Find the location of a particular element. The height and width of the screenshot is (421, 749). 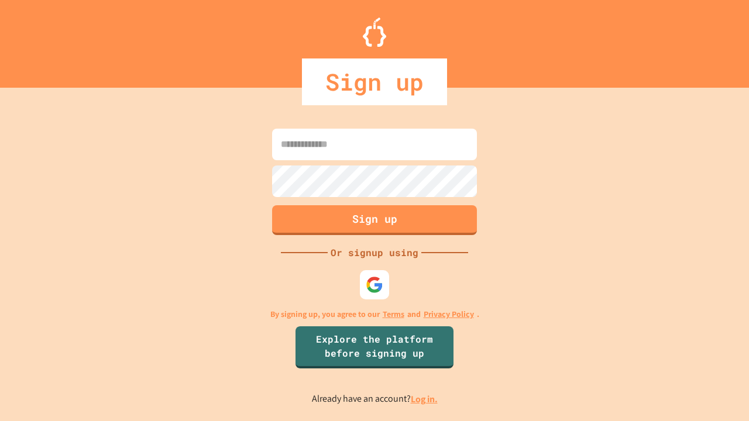

a: Explore the platform before signing up is located at coordinates (374, 347).